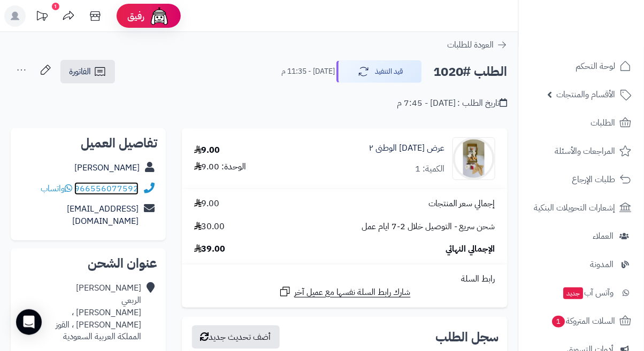 This screenshot has height=351, width=644. I want to click on a: شارك رابط السلة نفسها مع عميل آخر, so click(344, 292).